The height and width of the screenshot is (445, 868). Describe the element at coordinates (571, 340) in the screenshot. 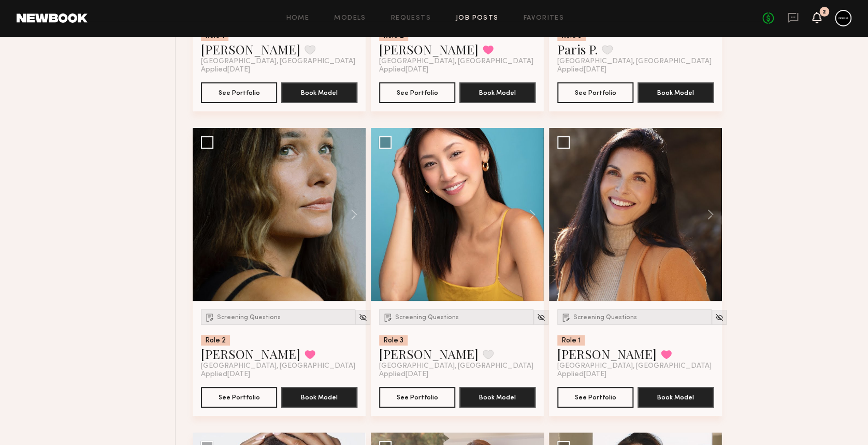

I see `div: Role 1` at that location.